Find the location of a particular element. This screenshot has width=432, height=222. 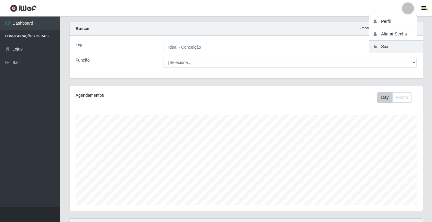

label: Função is located at coordinates (82, 60).